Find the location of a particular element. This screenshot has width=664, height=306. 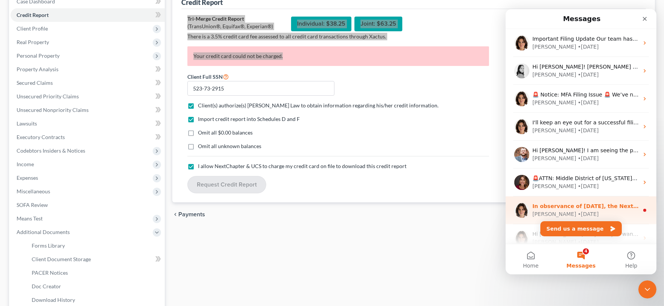

span: Client Profile is located at coordinates (32, 28).